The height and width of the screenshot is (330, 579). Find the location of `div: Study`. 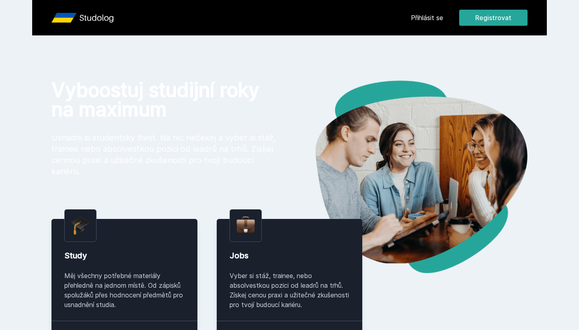

div: Study is located at coordinates (124, 255).